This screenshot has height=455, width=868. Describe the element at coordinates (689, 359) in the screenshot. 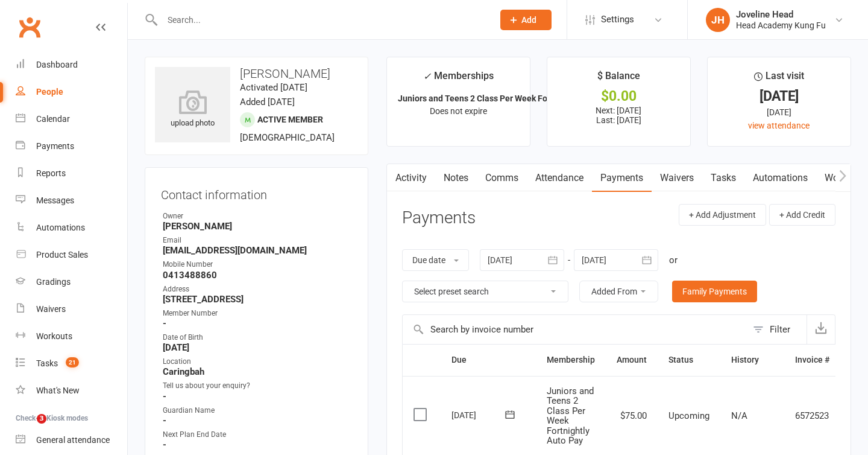

I see `th: Status` at that location.